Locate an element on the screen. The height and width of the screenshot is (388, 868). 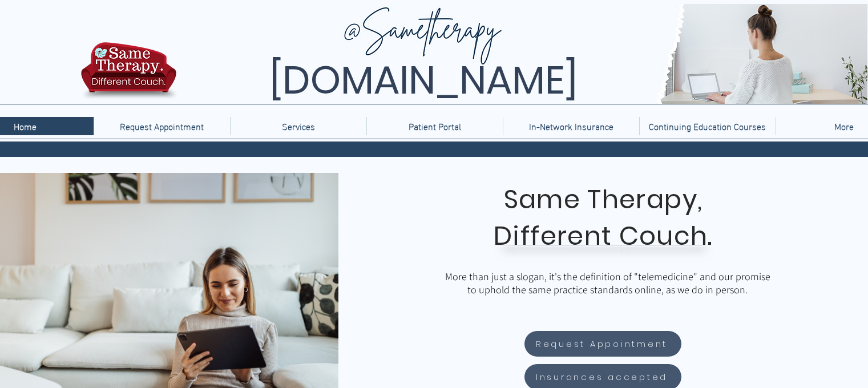
p: Request Appointment is located at coordinates (161, 126).